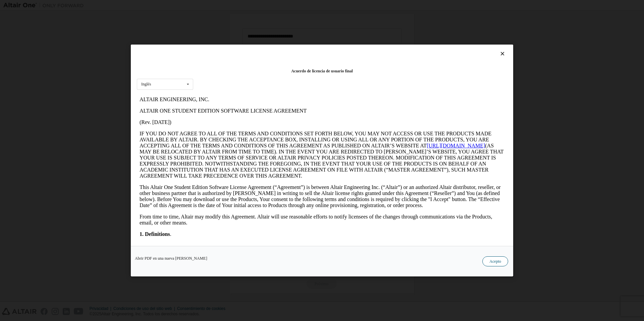 Image resolution: width=644 pixels, height=321 pixels. What do you see at coordinates (185, 17) in the screenshot?
I see `p: ALTAIR ONE STUDENT EDITION SOFTWARE LICENSE AGREEMENT` at bounding box center [185, 17].